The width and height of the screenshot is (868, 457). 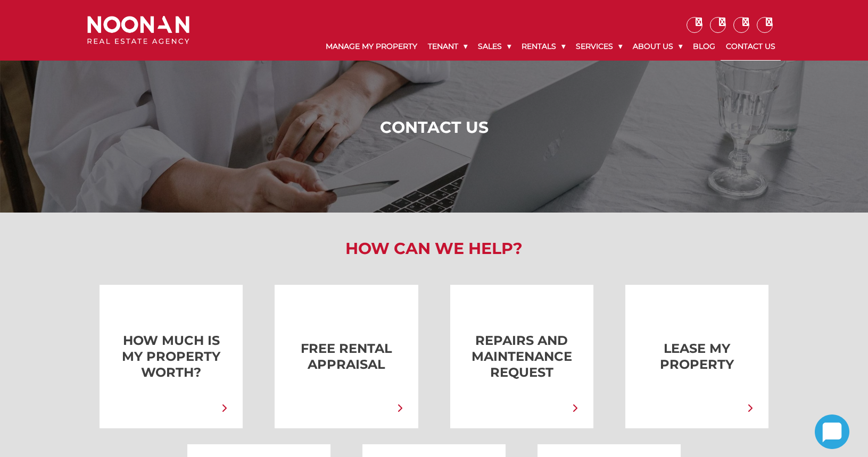 What do you see at coordinates (704, 46) in the screenshot?
I see `a: Blog` at bounding box center [704, 46].